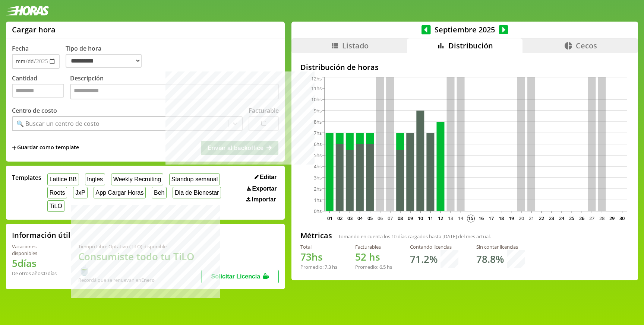  I want to click on span: Importar, so click(264, 200).